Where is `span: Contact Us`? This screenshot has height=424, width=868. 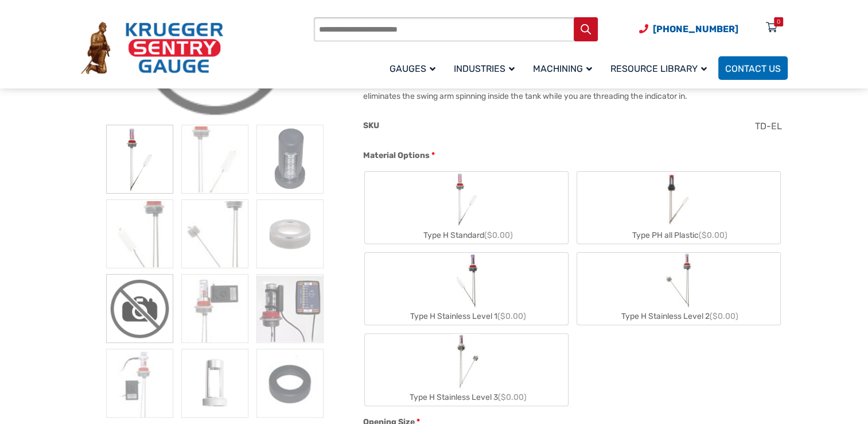
span: Contact Us is located at coordinates (753, 69).